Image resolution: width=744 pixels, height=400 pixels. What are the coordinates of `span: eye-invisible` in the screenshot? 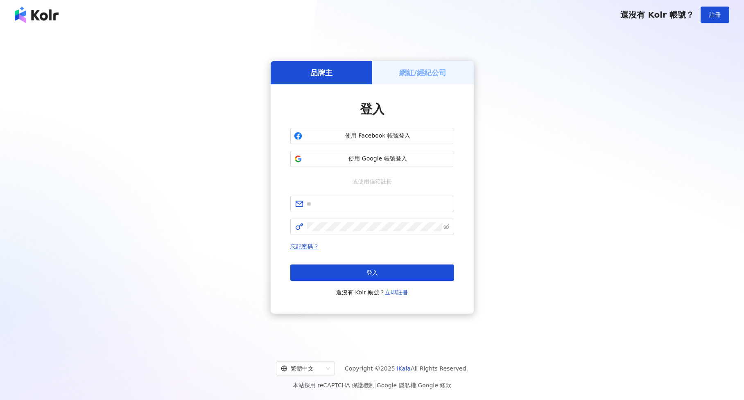 It's located at (446, 227).